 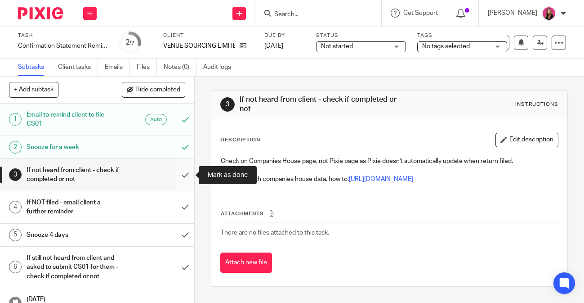 What do you see at coordinates (73, 267) in the screenshot?
I see `h1: If still not heard from client and asked to submit CS01 for them - check if completed or not` at bounding box center [73, 267].